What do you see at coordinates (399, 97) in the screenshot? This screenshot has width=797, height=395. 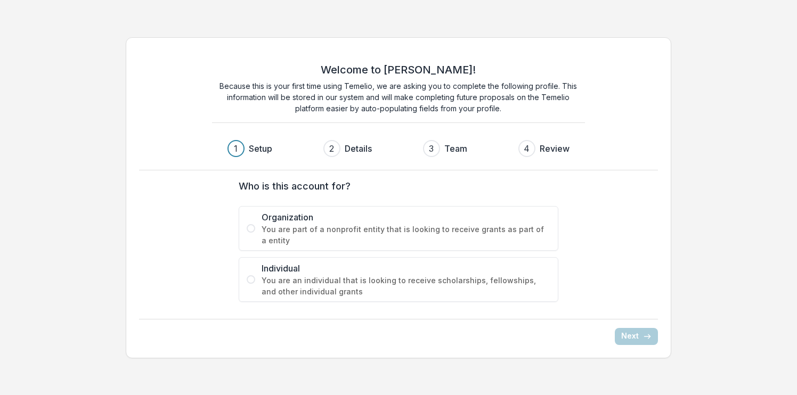 I see `p: Because this is your first time using Temelio, we are asking you to complete the following profil...` at bounding box center [399, 97].